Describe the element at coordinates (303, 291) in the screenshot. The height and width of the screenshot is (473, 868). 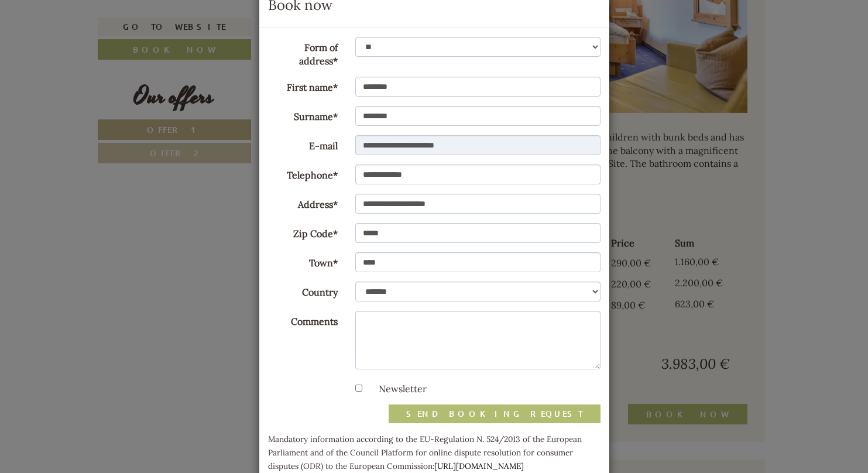
I see `label: Country` at that location.